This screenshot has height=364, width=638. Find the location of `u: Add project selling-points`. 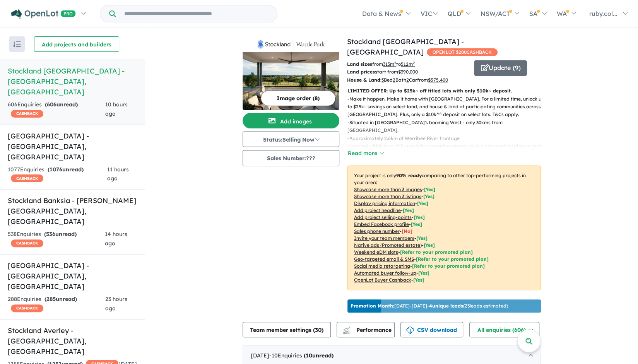

u: Add project selling-points is located at coordinates (383, 217).